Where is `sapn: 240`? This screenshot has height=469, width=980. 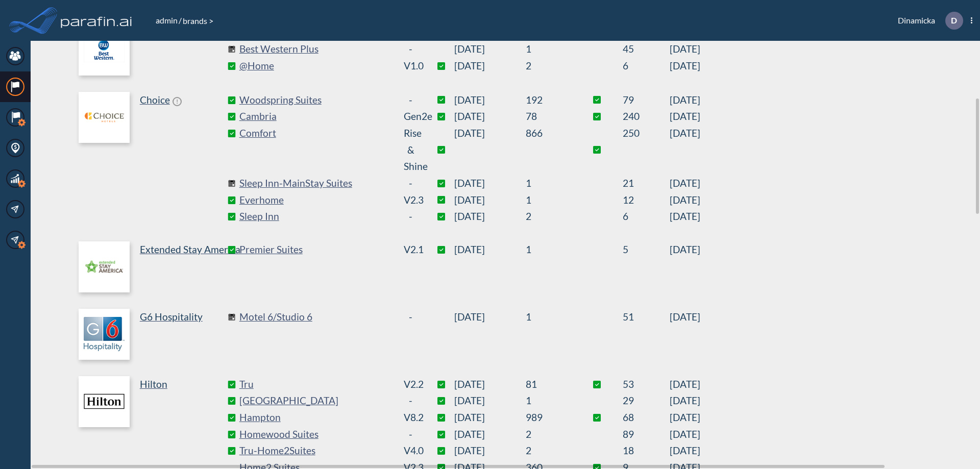 sapn: 240 is located at coordinates (646, 116).